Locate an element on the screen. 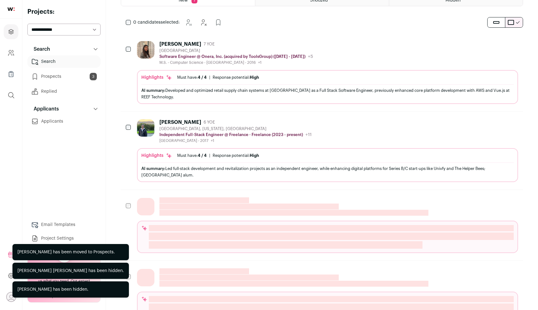  a: Applicants is located at coordinates (64, 122).